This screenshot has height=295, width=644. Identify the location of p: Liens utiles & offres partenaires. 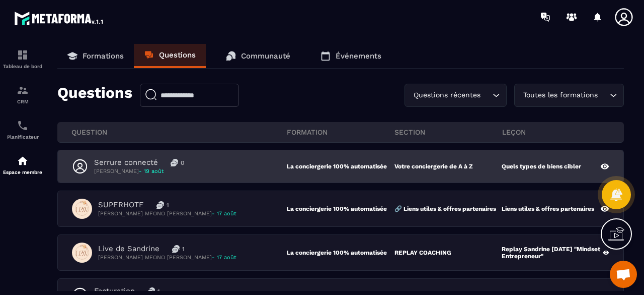
(548, 209).